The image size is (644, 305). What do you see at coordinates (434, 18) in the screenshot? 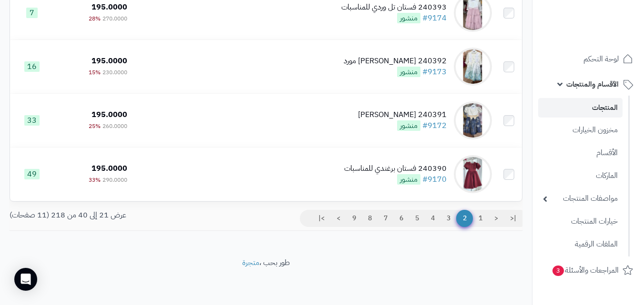
I see `a: #9174` at bounding box center [434, 18].